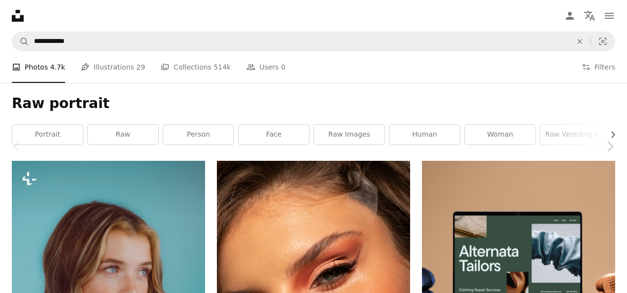  What do you see at coordinates (314, 41) in the screenshot?
I see `form: Find visuals sitewide` at bounding box center [314, 41].